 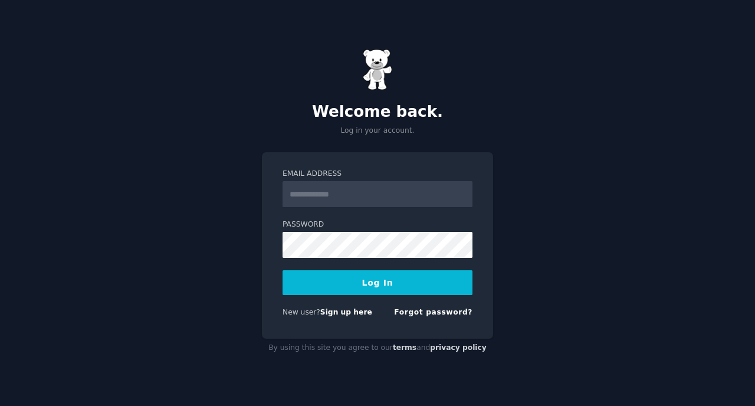 I want to click on a: Sign up here, so click(x=346, y=312).